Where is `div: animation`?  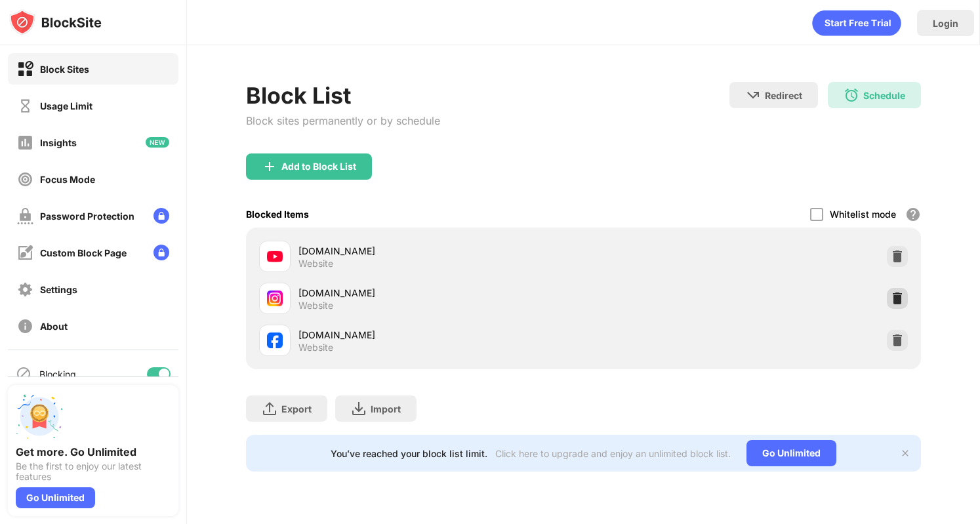
div: animation is located at coordinates (856, 23).